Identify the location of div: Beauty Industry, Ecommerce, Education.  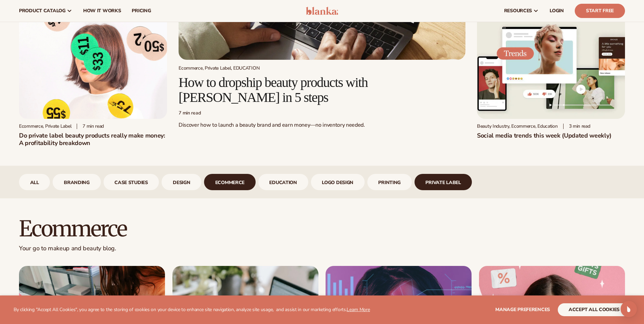
(517, 126).